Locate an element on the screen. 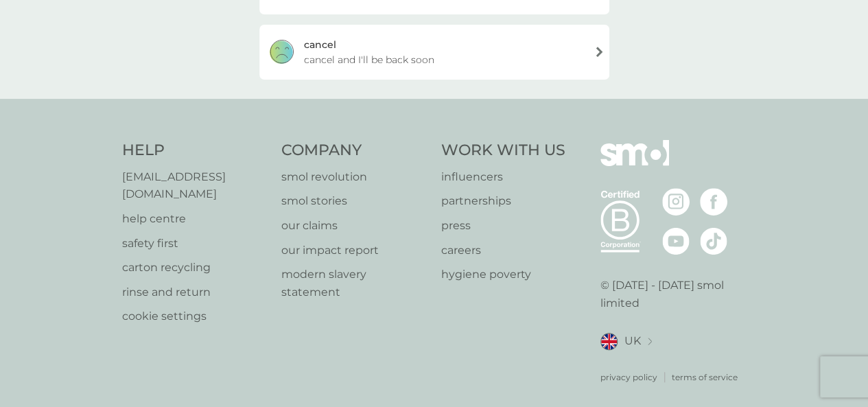 This screenshot has height=407, width=868. a: hygiene poverty is located at coordinates (503, 274).